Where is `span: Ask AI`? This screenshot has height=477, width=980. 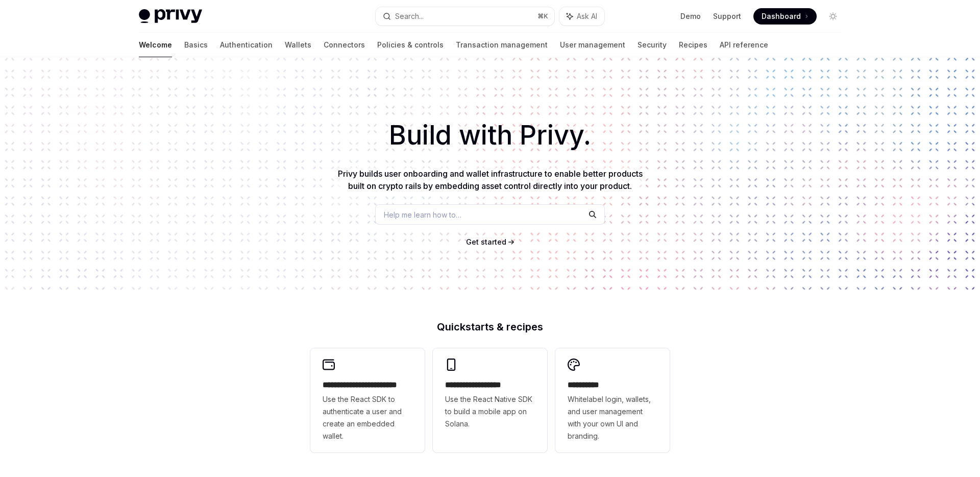 span: Ask AI is located at coordinates (587, 17).